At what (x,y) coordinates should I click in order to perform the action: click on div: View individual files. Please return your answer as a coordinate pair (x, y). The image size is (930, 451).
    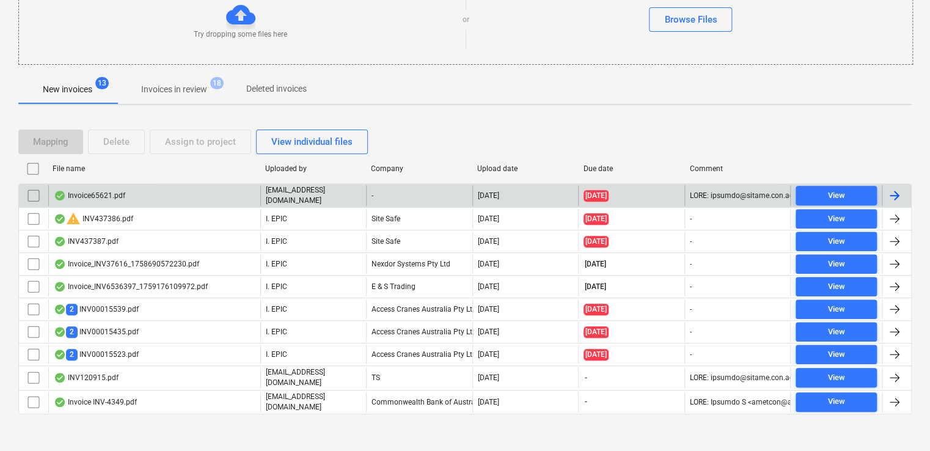
    Looking at the image, I should click on (311, 142).